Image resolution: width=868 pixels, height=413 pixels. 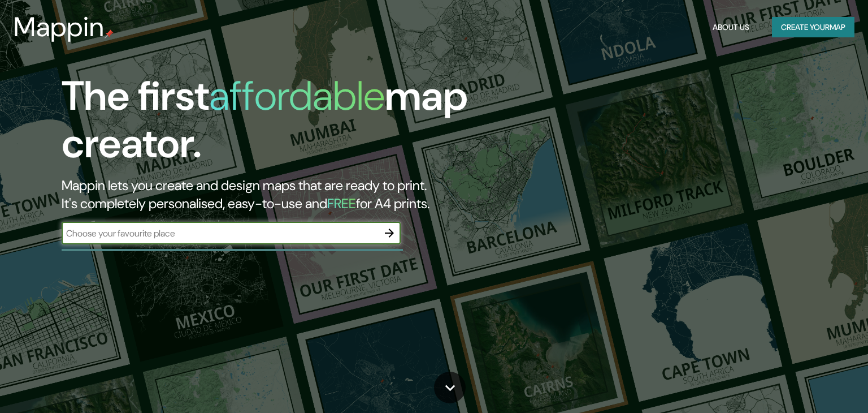 What do you see at coordinates (731, 27) in the screenshot?
I see `button: About Us` at bounding box center [731, 27].